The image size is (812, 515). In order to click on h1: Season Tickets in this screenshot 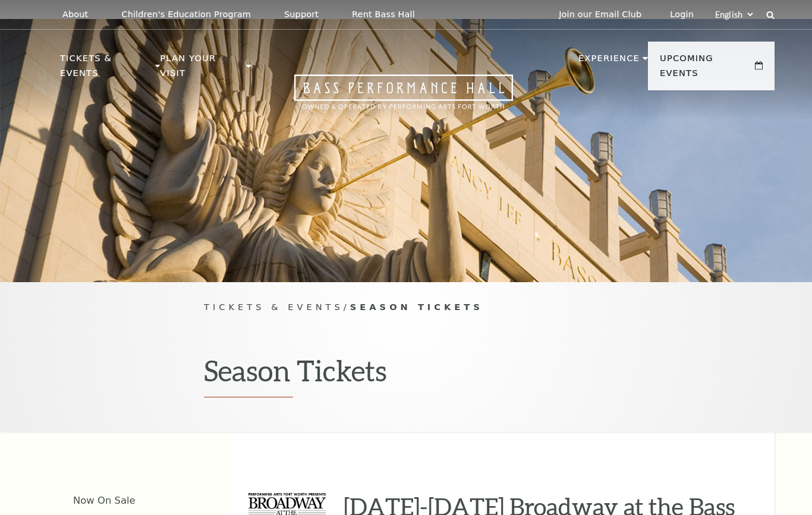, I will do `click(406, 375)`.